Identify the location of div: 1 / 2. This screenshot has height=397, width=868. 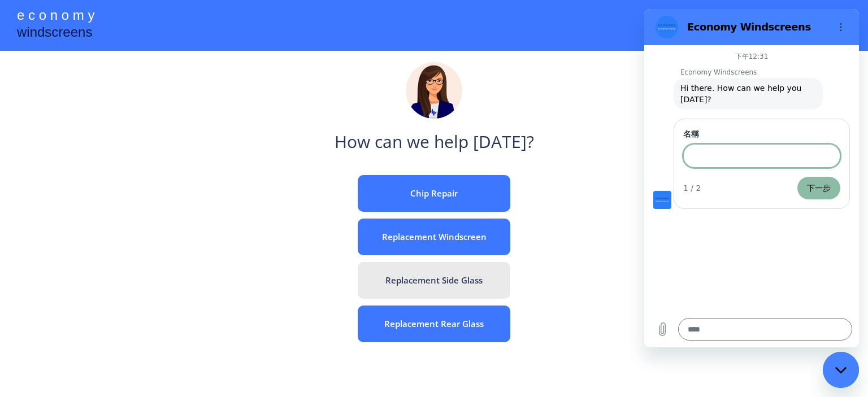
(47, 179).